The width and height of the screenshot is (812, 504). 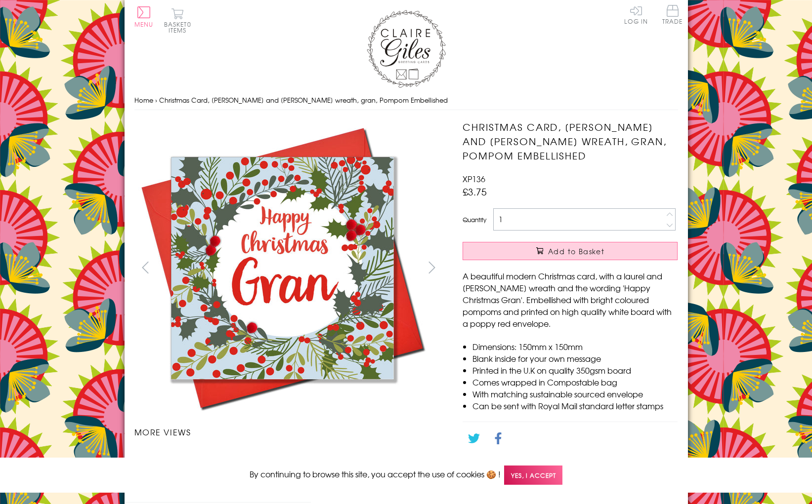 I want to click on span: Menu, so click(x=144, y=24).